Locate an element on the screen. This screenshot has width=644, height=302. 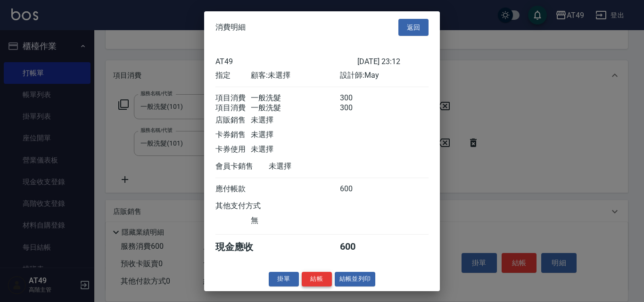
div: 設計師: May is located at coordinates (385, 75).